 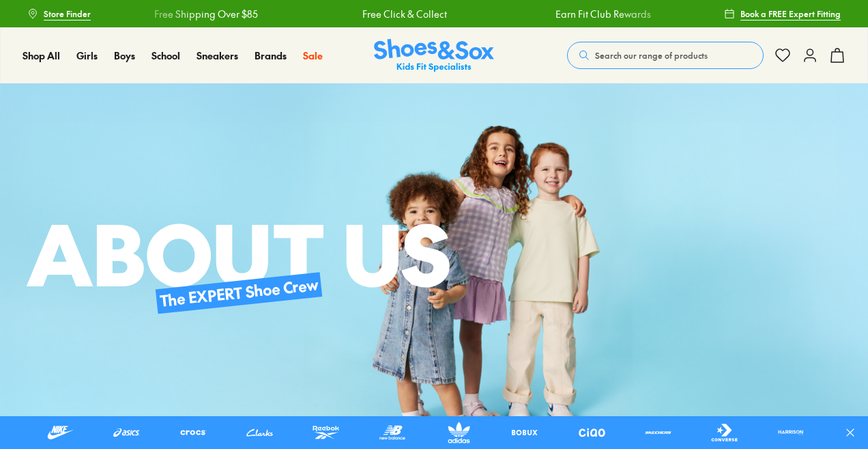 I want to click on span: Girls, so click(x=87, y=55).